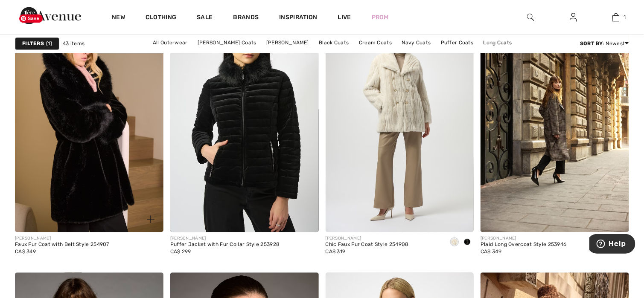 Image resolution: width=644 pixels, height=298 pixels. What do you see at coordinates (298, 18) in the screenshot?
I see `span: Inspiration` at bounding box center [298, 18].